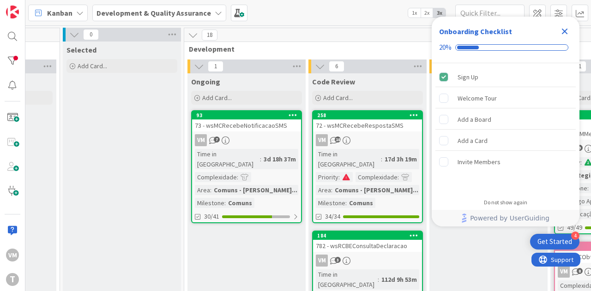 Image resolution: width=591 pixels, height=291 pixels. I want to click on span: 9, so click(579, 148).